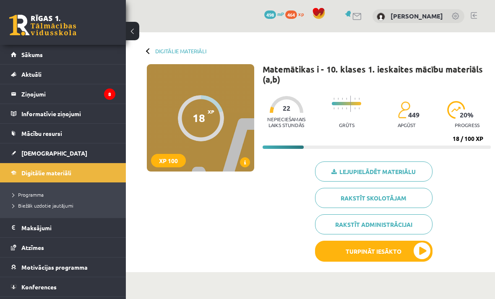 Image resolution: width=495 pixels, height=299 pixels. I want to click on i: 8, so click(109, 94).